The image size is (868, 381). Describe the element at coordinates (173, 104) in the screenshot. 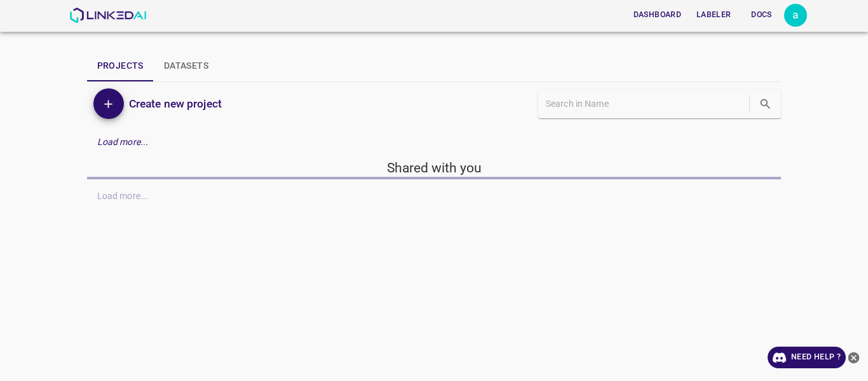

I see `a: Create new project` at that location.